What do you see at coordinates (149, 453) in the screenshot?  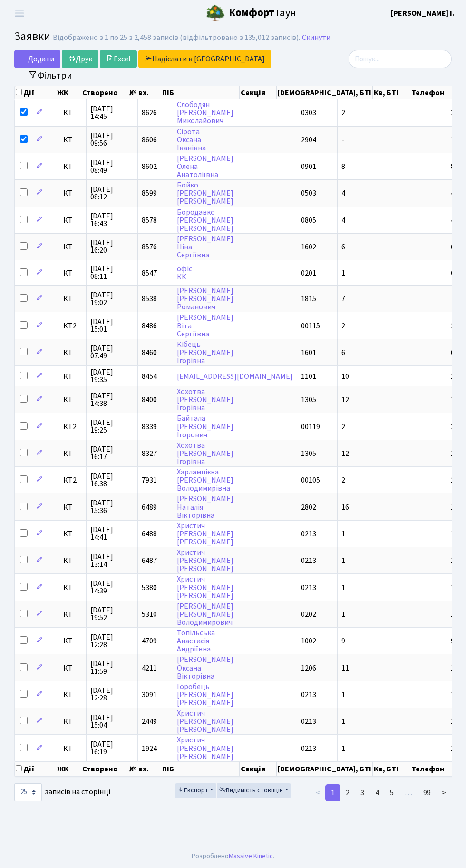 I see `span: 8327` at bounding box center [149, 453].